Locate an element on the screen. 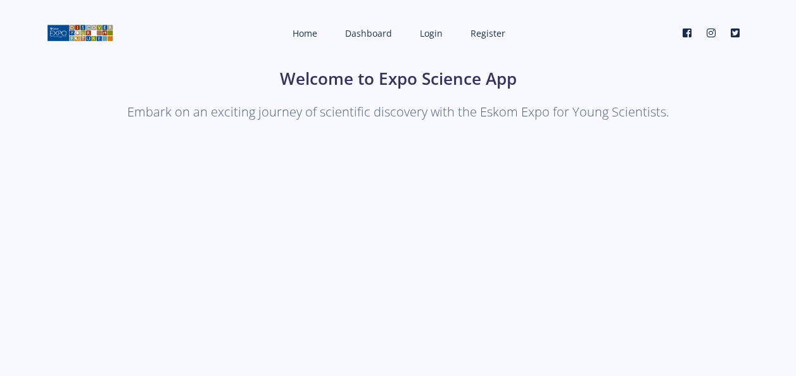 This screenshot has width=796, height=376. img: logo01.png is located at coordinates (80, 33).